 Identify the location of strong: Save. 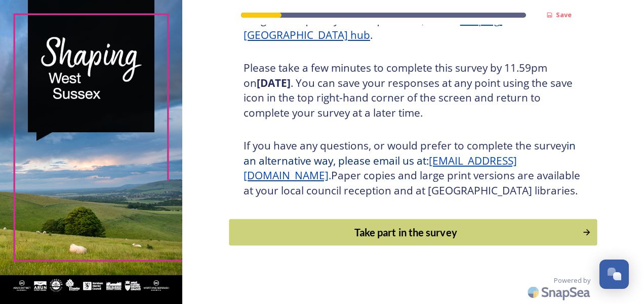
(563, 15).